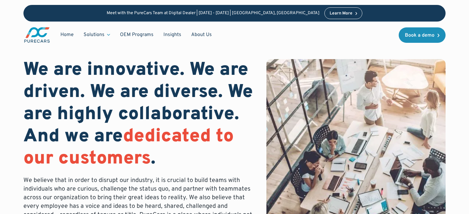  What do you see at coordinates (37, 35) in the screenshot?
I see `a: main` at bounding box center [37, 35].